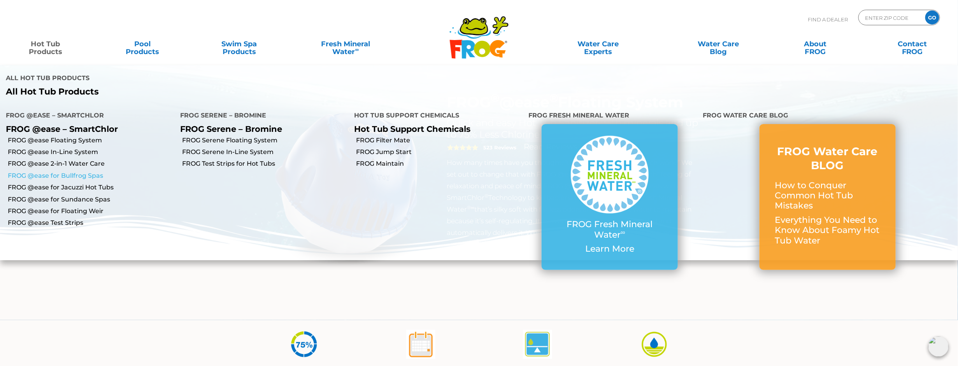 This screenshot has width=958, height=366. I want to click on h4: Hot Tub Support Chemicals, so click(435, 116).